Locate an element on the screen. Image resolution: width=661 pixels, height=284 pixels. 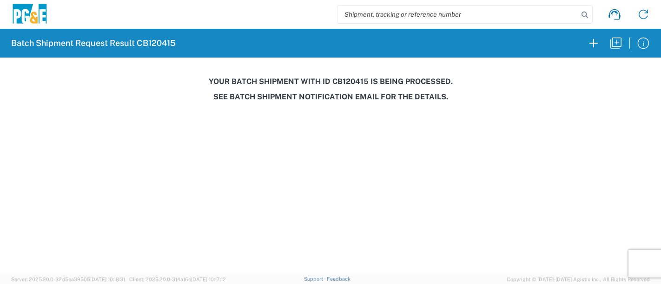
a: Feedback is located at coordinates (338, 279).